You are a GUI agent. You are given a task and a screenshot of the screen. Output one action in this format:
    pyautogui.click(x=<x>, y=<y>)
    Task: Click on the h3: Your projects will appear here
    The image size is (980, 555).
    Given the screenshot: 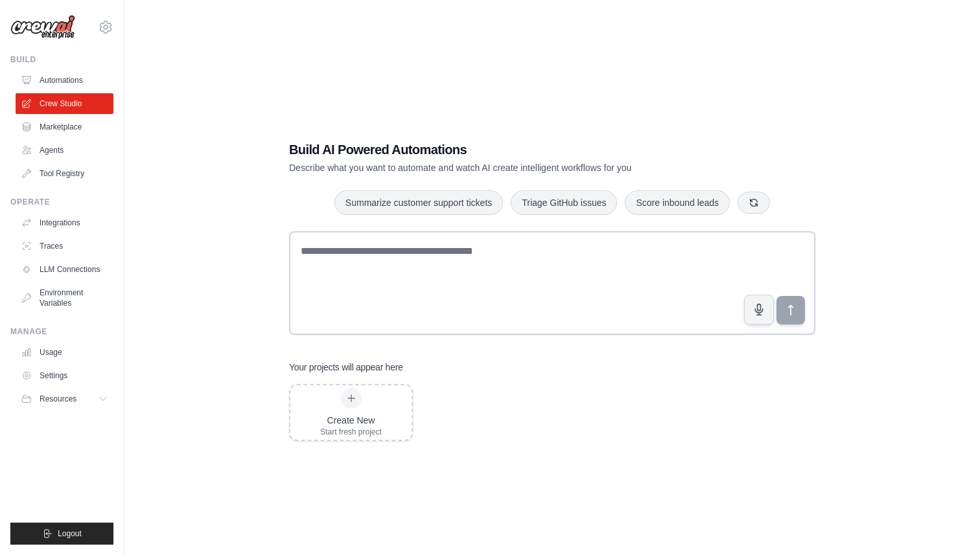 What is the action you would take?
    pyautogui.click(x=346, y=367)
    